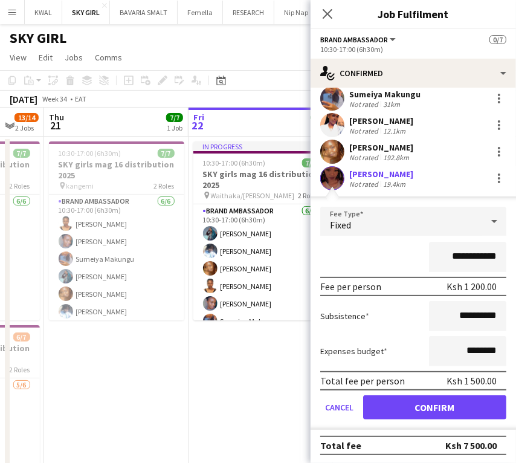 The height and width of the screenshot is (463, 516). Describe the element at coordinates (175, 128) in the screenshot. I see `div: 1 Job` at that location.